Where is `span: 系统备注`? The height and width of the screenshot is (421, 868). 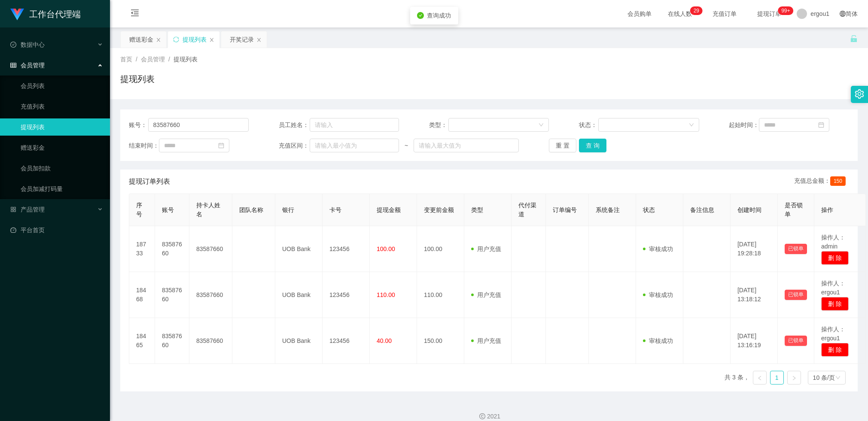
span: 系统备注 is located at coordinates (608, 210).